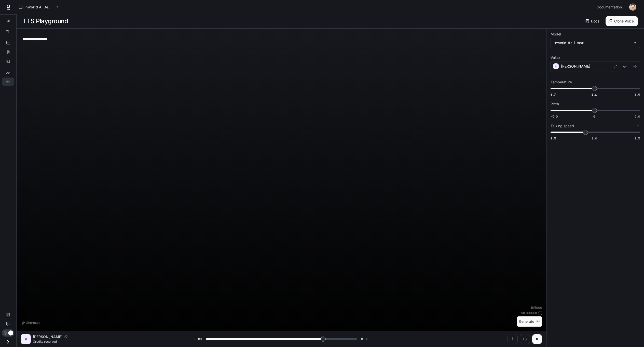 The height and width of the screenshot is (347, 644). I want to click on p: Voice, so click(555, 57).